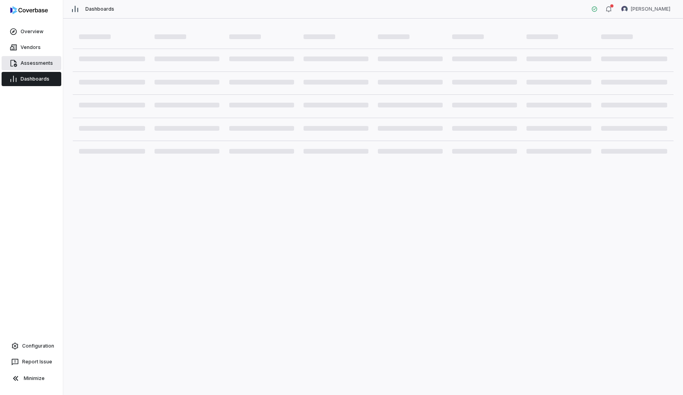 Image resolution: width=683 pixels, height=395 pixels. What do you see at coordinates (37, 63) in the screenshot?
I see `span: Assessments` at bounding box center [37, 63].